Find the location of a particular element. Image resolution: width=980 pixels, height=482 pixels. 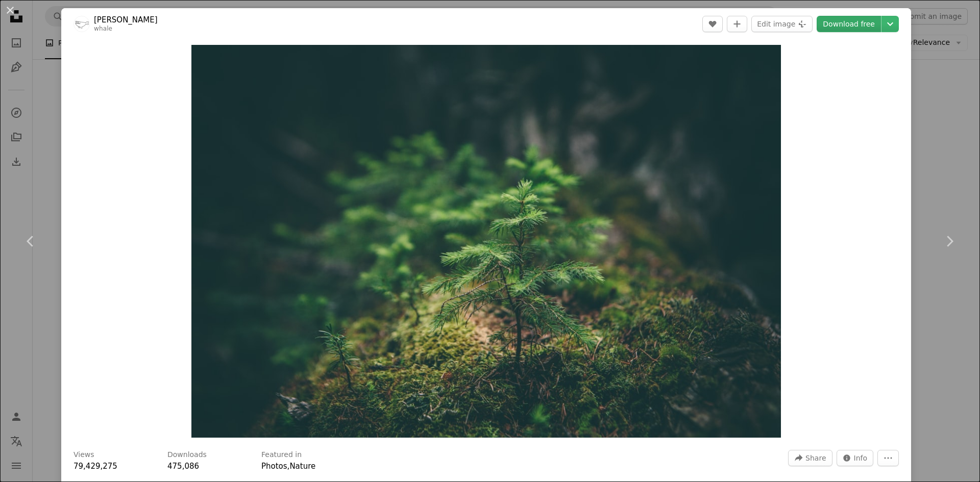

a: Photos is located at coordinates (274, 466).